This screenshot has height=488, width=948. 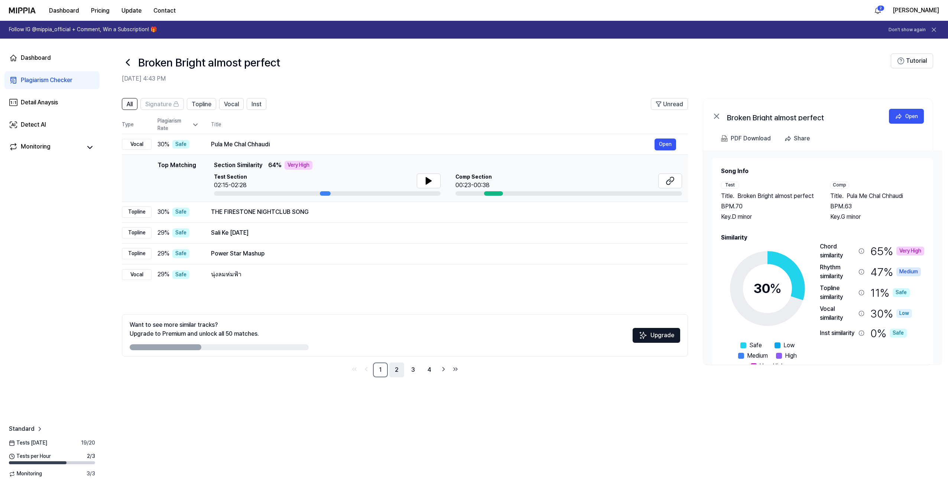 I want to click on a: Plagiarism Checker, so click(x=52, y=80).